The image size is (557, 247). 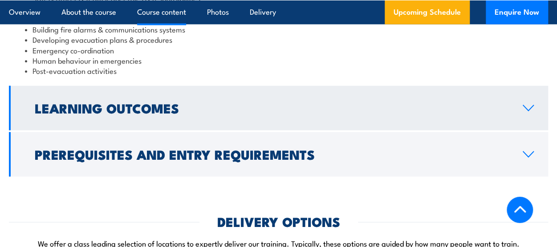 I want to click on li: Human behaviour in emergencies, so click(x=278, y=60).